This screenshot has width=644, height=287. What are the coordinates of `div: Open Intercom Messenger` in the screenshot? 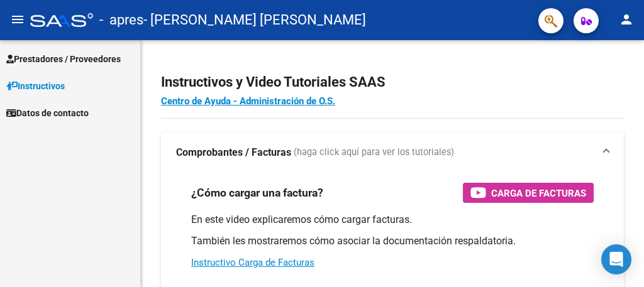 It's located at (616, 260).